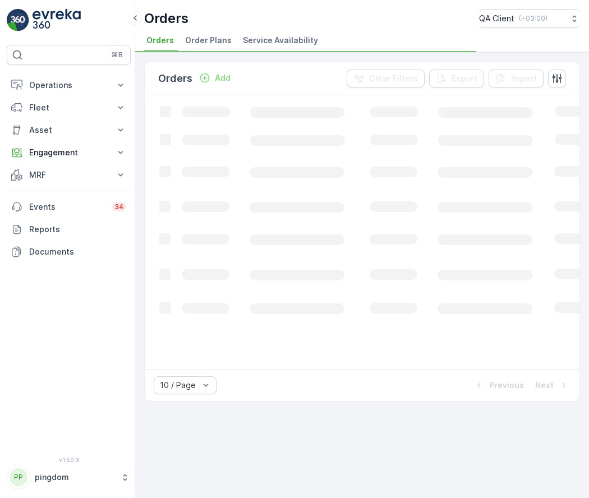 Image resolution: width=589 pixels, height=498 pixels. What do you see at coordinates (67, 207) in the screenshot?
I see `p: Events` at bounding box center [67, 207].